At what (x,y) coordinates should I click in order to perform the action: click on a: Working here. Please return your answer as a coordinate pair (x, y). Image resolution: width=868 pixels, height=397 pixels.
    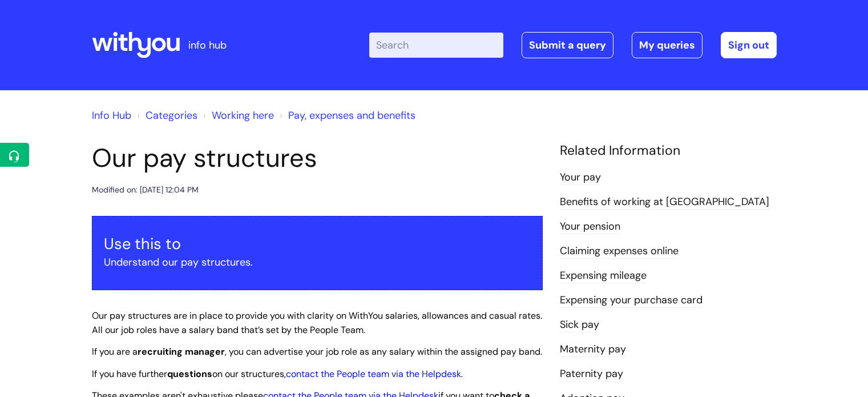
    Looking at the image, I should click on (243, 115).